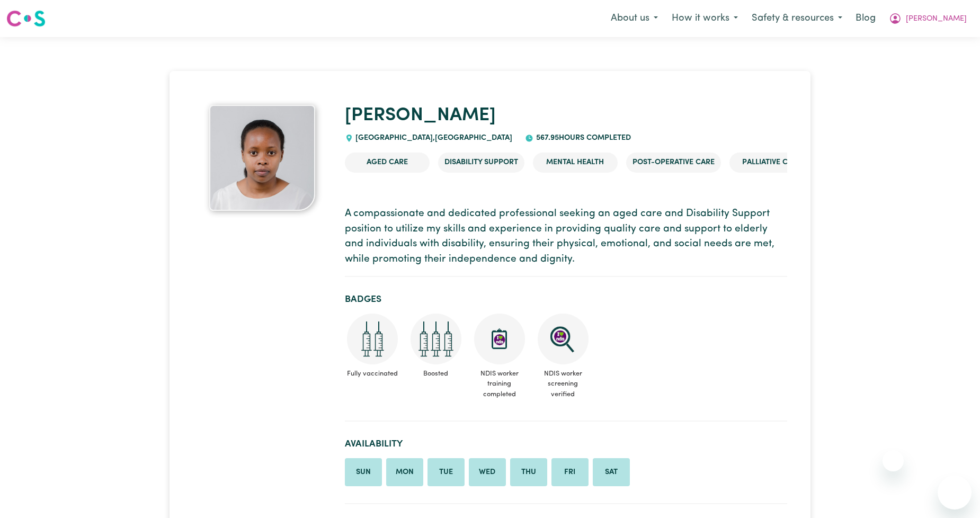 The height and width of the screenshot is (518, 980). What do you see at coordinates (634, 19) in the screenshot?
I see `button: About us` at bounding box center [634, 19].